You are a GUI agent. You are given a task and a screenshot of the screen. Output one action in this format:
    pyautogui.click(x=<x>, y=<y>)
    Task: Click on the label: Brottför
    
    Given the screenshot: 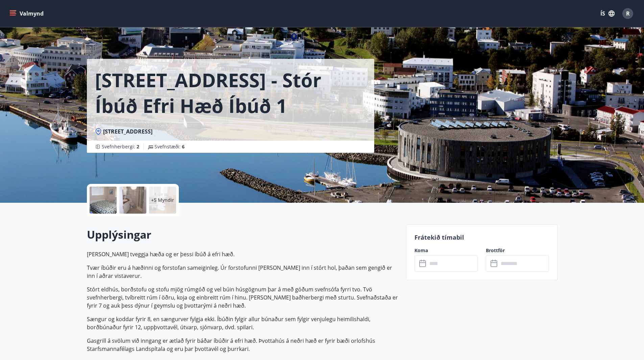 What is the action you would take?
    pyautogui.click(x=517, y=251)
    